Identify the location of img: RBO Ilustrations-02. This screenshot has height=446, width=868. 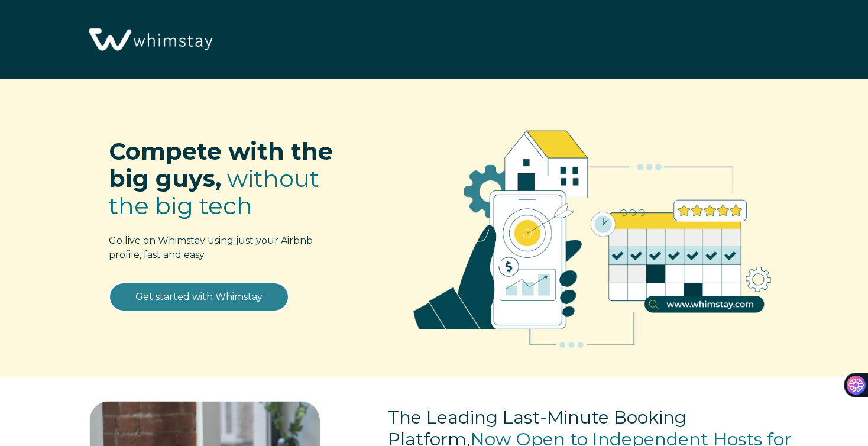
(592, 233).